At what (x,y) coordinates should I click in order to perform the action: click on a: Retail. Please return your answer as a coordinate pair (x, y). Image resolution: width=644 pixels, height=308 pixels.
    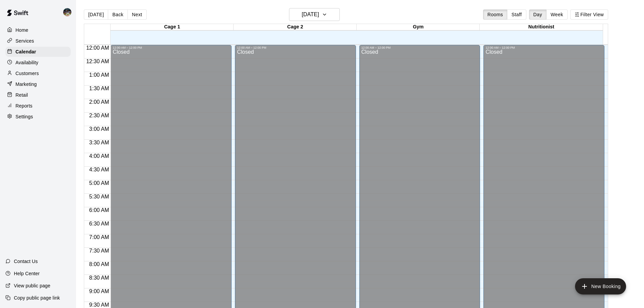
    Looking at the image, I should click on (37, 95).